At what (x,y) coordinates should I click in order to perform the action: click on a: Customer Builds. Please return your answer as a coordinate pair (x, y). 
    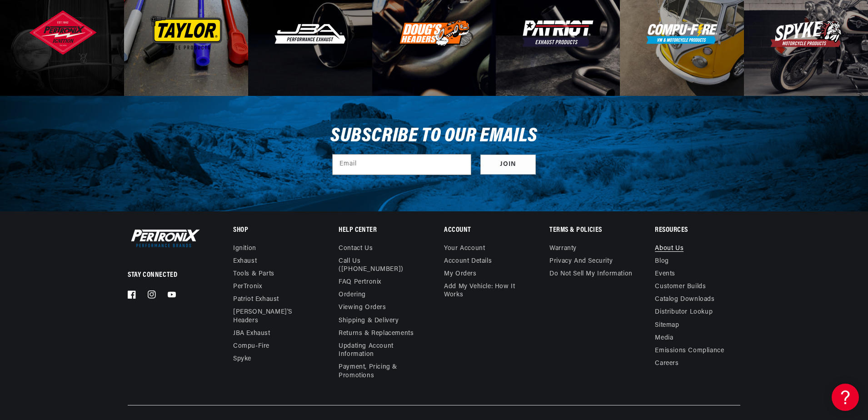
    Looking at the image, I should click on (681, 287).